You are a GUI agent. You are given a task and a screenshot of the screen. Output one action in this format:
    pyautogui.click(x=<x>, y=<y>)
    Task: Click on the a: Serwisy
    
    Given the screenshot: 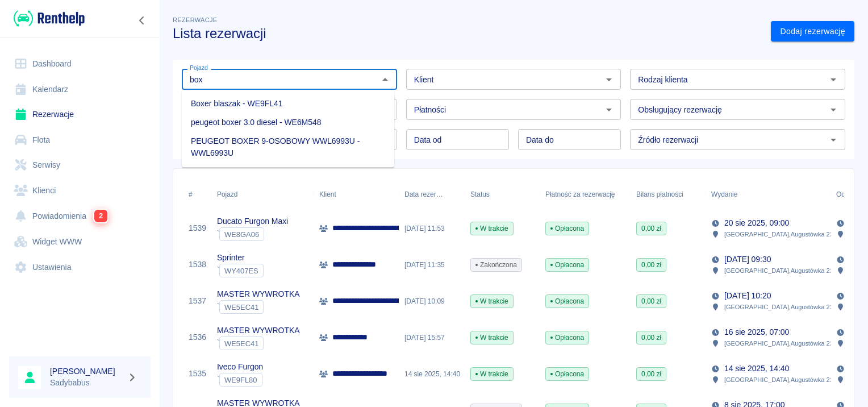 What is the action you would take?
    pyautogui.click(x=80, y=165)
    